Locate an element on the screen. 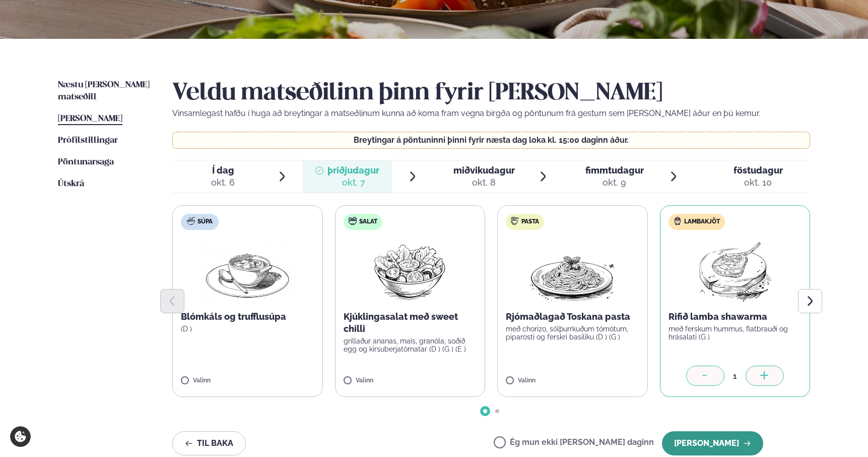 This screenshot has width=868, height=457. p: Rifið lamba shawarma is located at coordinates (735, 316).